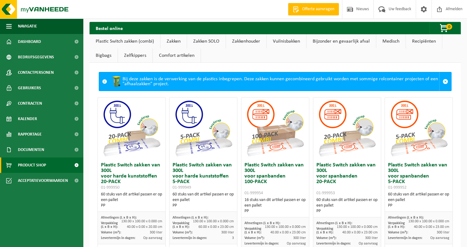  Describe the element at coordinates (444, 28) in the screenshot. I see `button: 0` at that location.